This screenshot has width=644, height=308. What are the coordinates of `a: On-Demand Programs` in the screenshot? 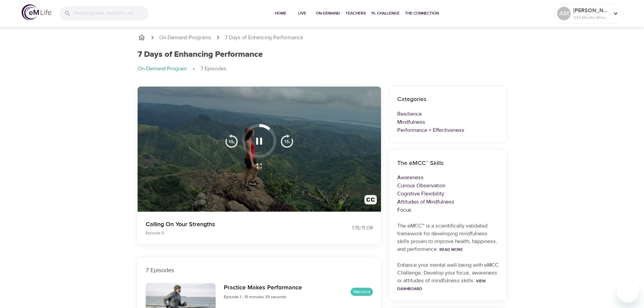 It's located at (185, 38).